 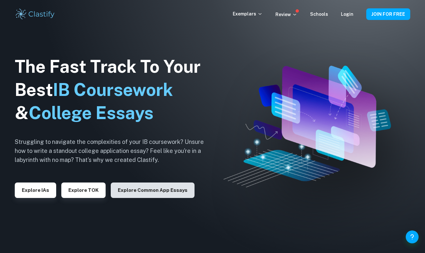 What do you see at coordinates (35, 189) in the screenshot?
I see `a: Explore IAs` at bounding box center [35, 189].